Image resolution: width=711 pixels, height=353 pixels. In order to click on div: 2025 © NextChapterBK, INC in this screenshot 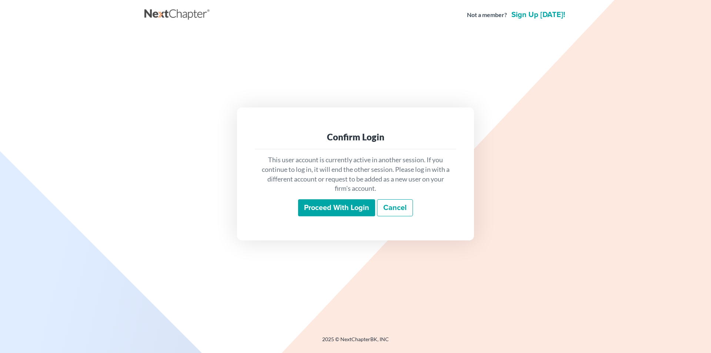, I will do `click(355, 342)`.